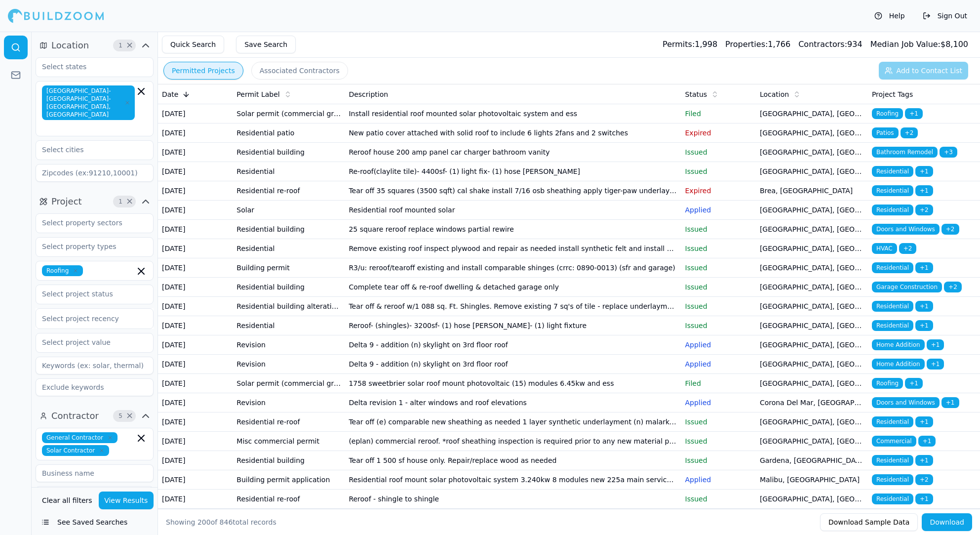  I want to click on div: 934, so click(830, 45).